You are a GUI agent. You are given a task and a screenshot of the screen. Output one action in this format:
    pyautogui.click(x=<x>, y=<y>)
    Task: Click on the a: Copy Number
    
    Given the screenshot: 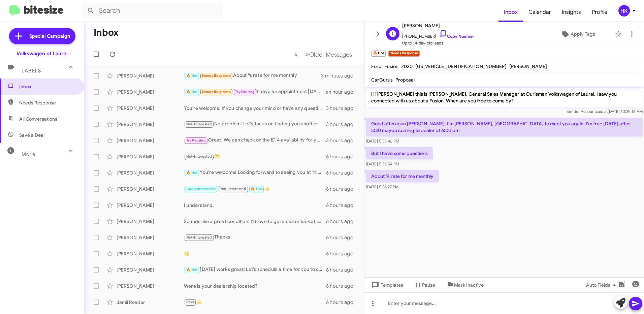 What is the action you would take?
    pyautogui.click(x=456, y=36)
    